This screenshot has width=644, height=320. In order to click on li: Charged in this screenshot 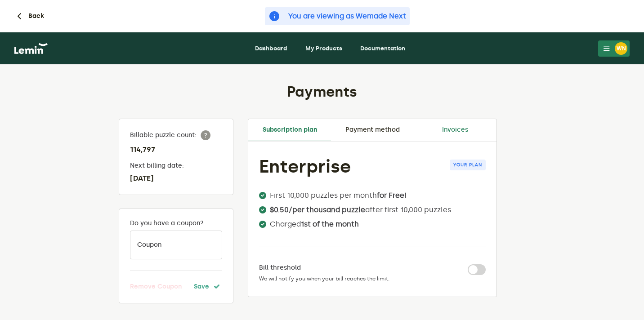, I will do `click(355, 225)`.